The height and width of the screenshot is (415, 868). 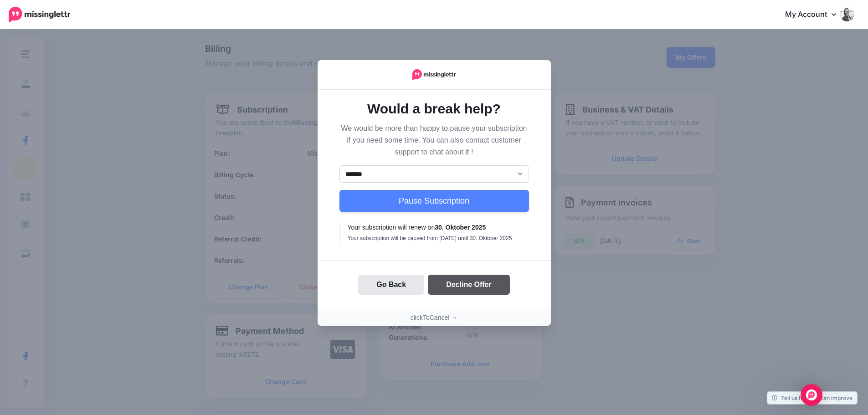 What do you see at coordinates (18, 27) in the screenshot?
I see `img: website_grey.svg` at bounding box center [18, 27].